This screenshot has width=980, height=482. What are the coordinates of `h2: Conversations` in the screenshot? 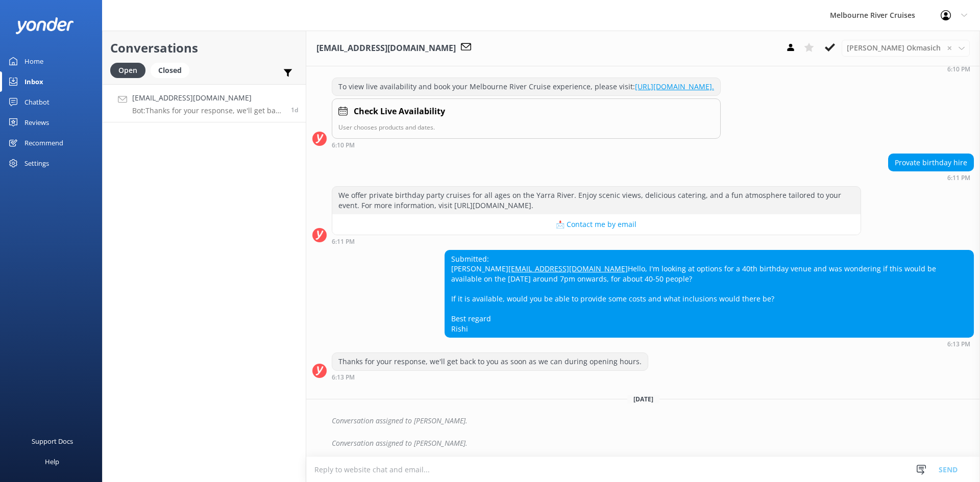 It's located at (204, 48).